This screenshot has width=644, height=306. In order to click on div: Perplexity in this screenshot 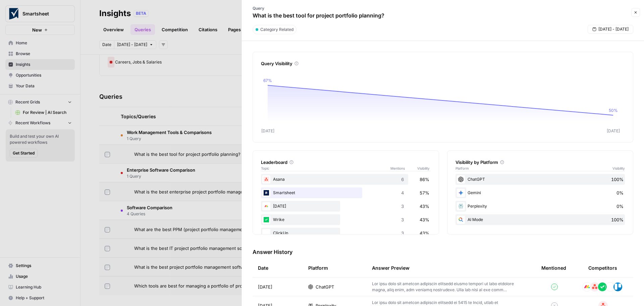, I will do `click(540, 206)`.